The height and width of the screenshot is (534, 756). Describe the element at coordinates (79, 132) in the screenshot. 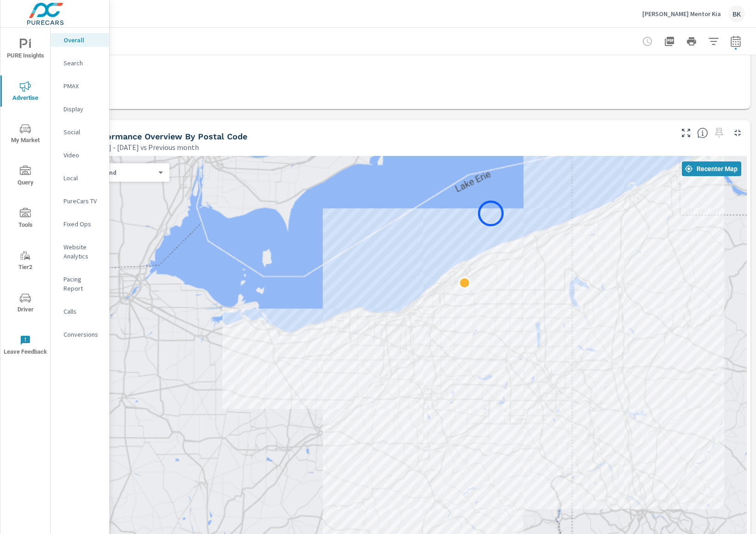

I see `div: Social` at that location.